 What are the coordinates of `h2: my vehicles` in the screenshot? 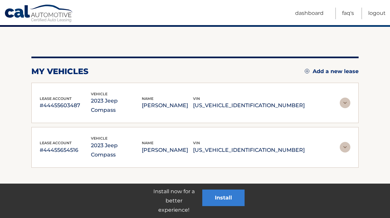 It's located at (60, 71).